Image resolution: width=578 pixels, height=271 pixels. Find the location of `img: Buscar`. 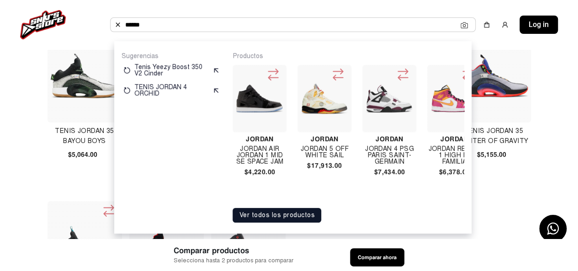

img: Buscar is located at coordinates (118, 25).